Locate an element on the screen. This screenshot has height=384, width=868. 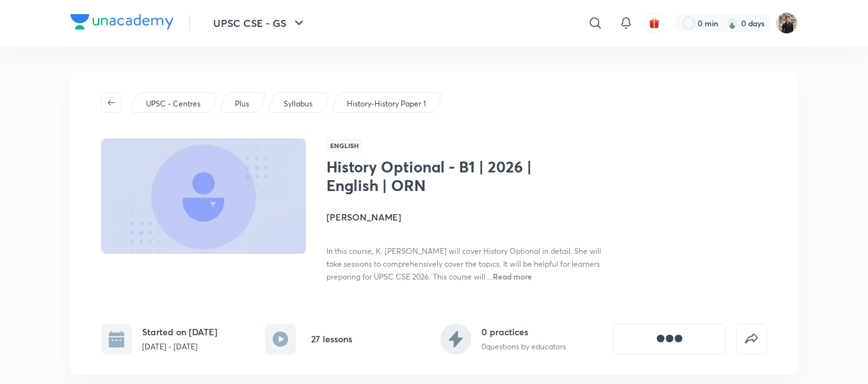
img: Thumbnail is located at coordinates (204, 196).